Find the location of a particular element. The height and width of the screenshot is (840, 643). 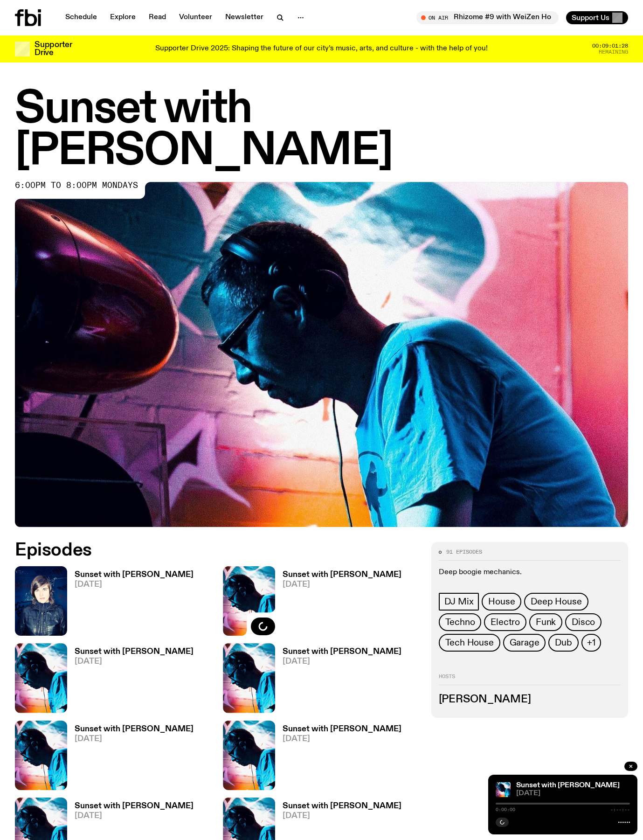

a: Techno is located at coordinates (460, 622).